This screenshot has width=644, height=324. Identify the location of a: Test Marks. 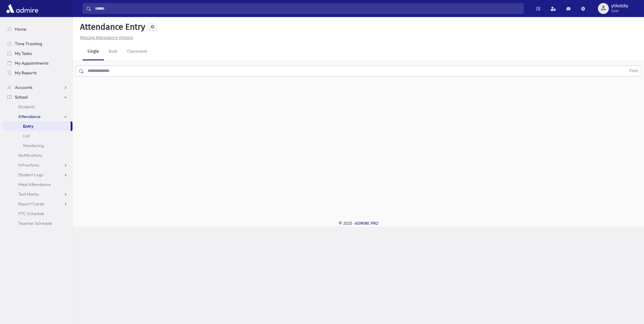
(37, 194).